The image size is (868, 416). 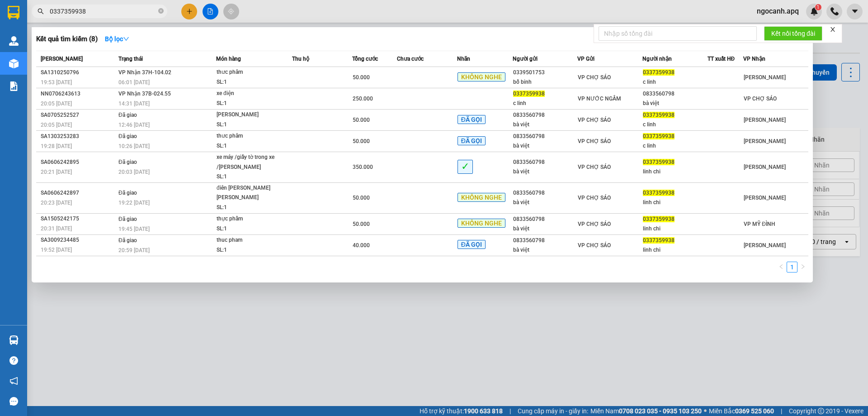 What do you see at coordinates (804, 267) in the screenshot?
I see `button: right` at bounding box center [804, 267].